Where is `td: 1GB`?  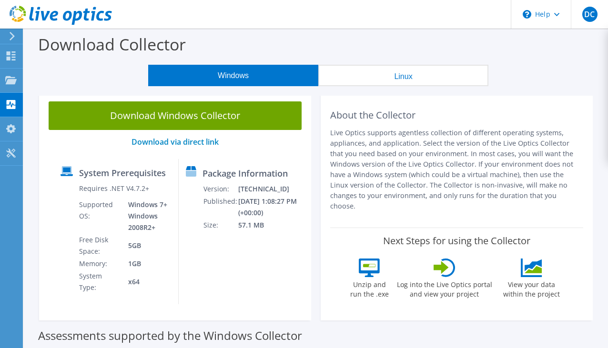 td: 1GB is located at coordinates (146, 264).